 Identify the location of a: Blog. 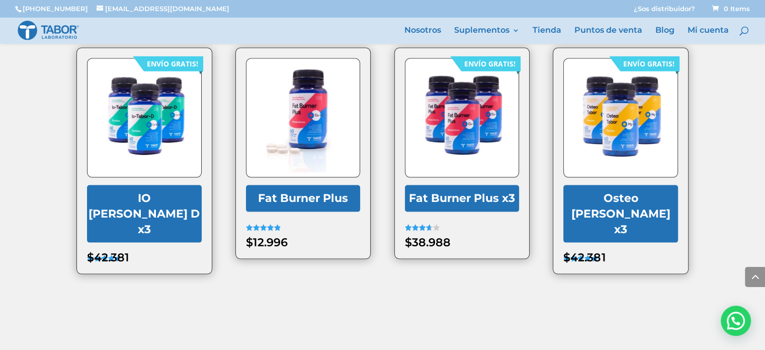
(665, 35).